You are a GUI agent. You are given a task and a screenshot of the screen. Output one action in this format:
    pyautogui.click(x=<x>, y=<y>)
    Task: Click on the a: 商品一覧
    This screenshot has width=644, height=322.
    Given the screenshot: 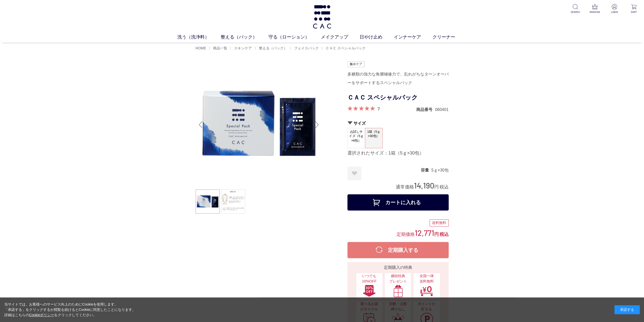 What is the action you would take?
    pyautogui.click(x=220, y=48)
    